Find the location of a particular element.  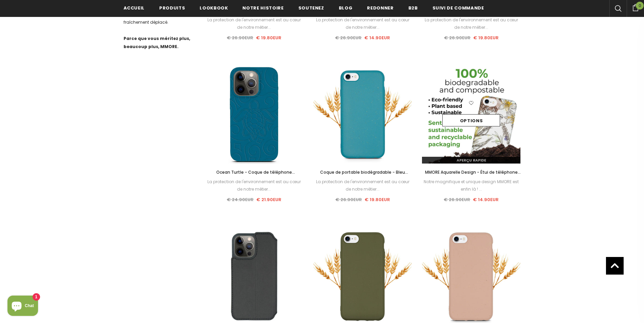

div: Notre magnifique et unique design MMORE est enfin là ! ... is located at coordinates (472, 186).